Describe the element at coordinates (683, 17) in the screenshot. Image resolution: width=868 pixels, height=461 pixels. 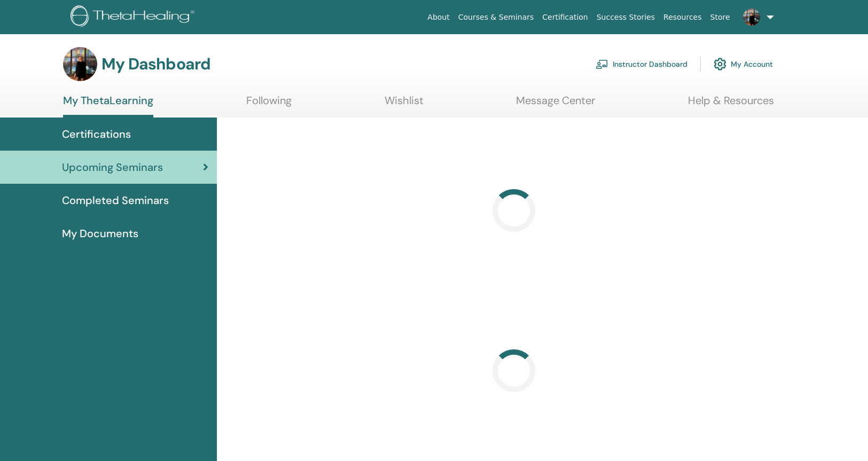
I see `a: Resources` at that location.